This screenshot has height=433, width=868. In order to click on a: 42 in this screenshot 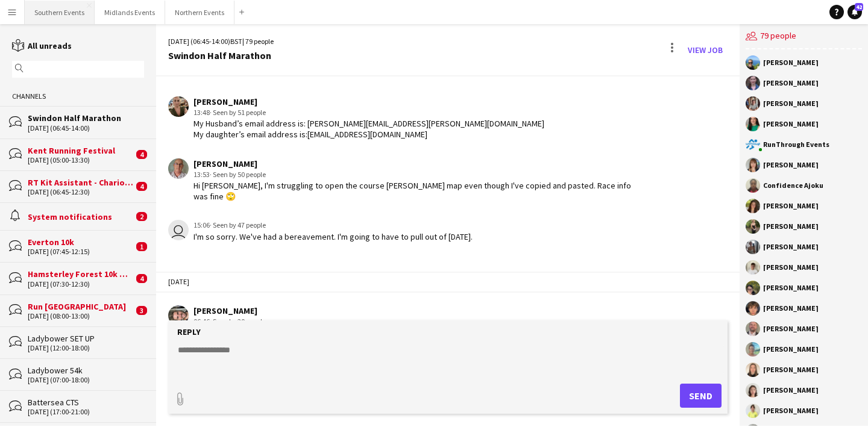, I will do `click(854, 12)`.